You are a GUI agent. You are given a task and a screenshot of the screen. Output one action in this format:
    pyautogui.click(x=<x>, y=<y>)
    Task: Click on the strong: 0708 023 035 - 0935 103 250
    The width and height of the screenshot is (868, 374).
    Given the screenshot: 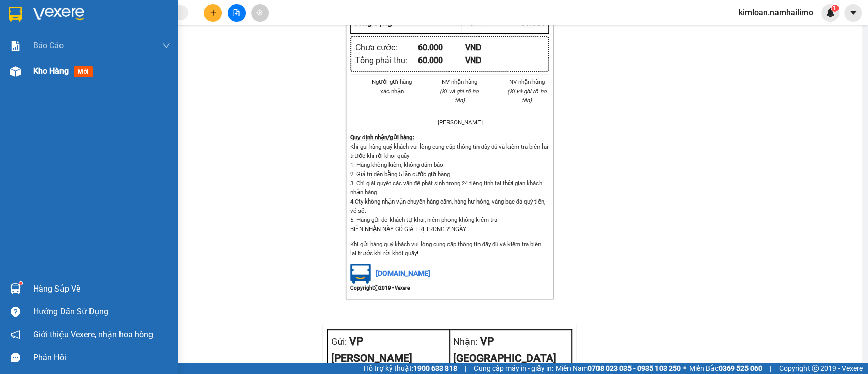 What is the action you would take?
    pyautogui.click(x=634, y=368)
    